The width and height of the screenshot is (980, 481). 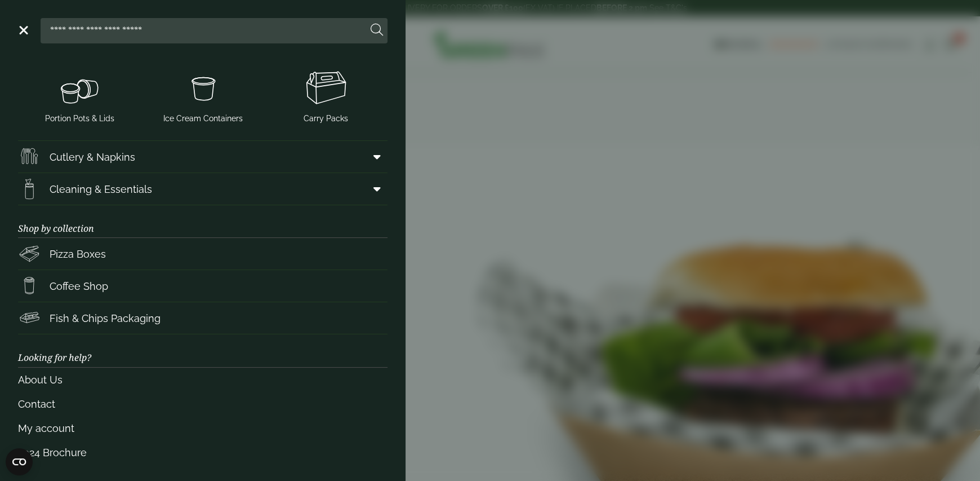 What do you see at coordinates (30, 285) in the screenshot?
I see `img: HotDrink_paperCup.svg` at bounding box center [30, 285].